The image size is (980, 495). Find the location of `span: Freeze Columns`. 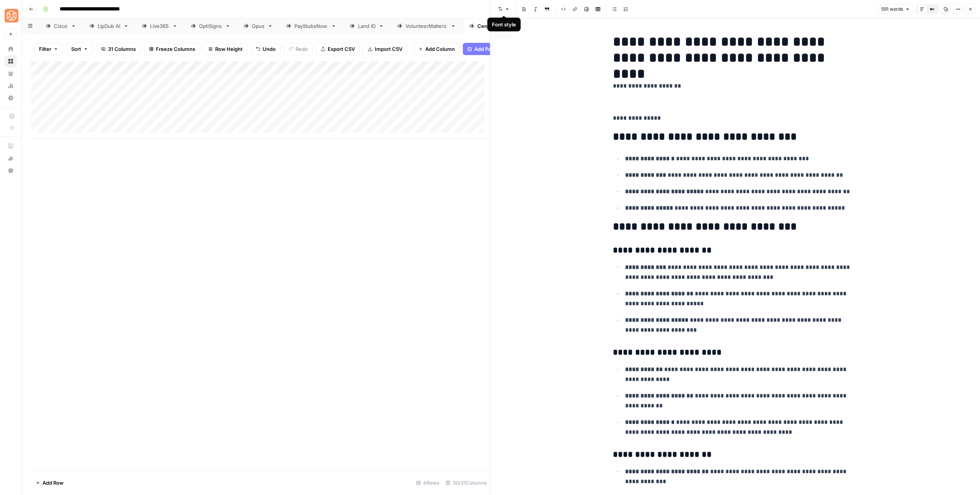

span: Freeze Columns is located at coordinates (175, 49).